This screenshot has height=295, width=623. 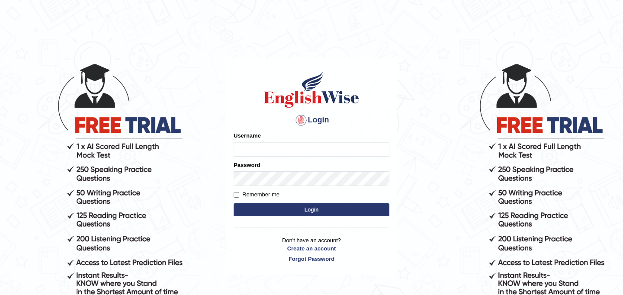 I want to click on input: Remember me, so click(x=236, y=195).